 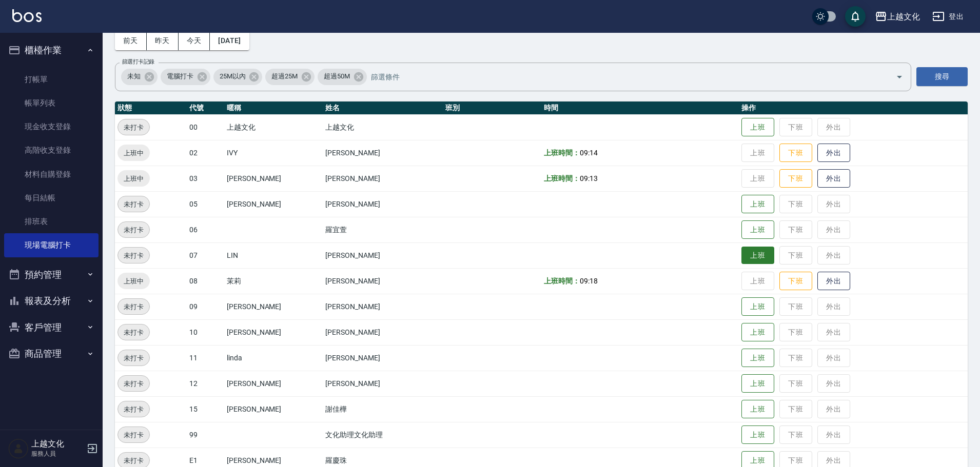 I want to click on a: 打帳單, so click(x=51, y=80).